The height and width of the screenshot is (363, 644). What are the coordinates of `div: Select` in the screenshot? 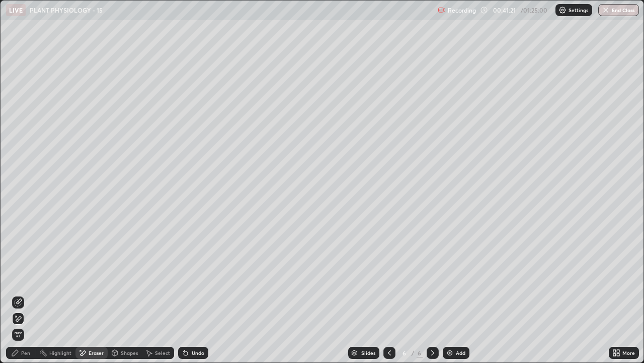 It's located at (162, 352).